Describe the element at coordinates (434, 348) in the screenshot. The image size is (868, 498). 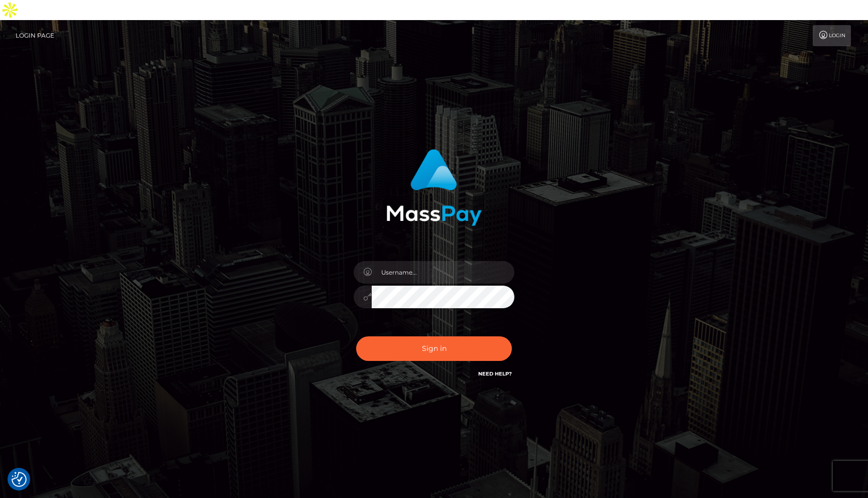
I see `button: Sign in` at that location.